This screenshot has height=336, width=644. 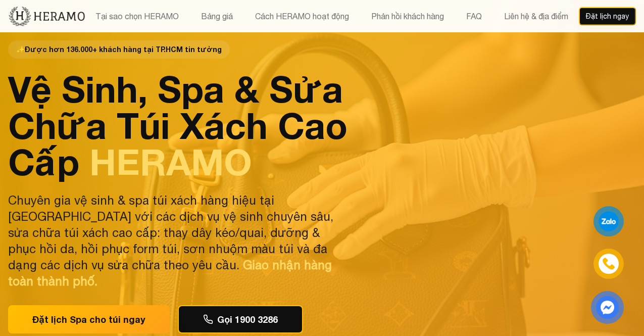 What do you see at coordinates (20, 50) in the screenshot?
I see `span: star` at bounding box center [20, 50].